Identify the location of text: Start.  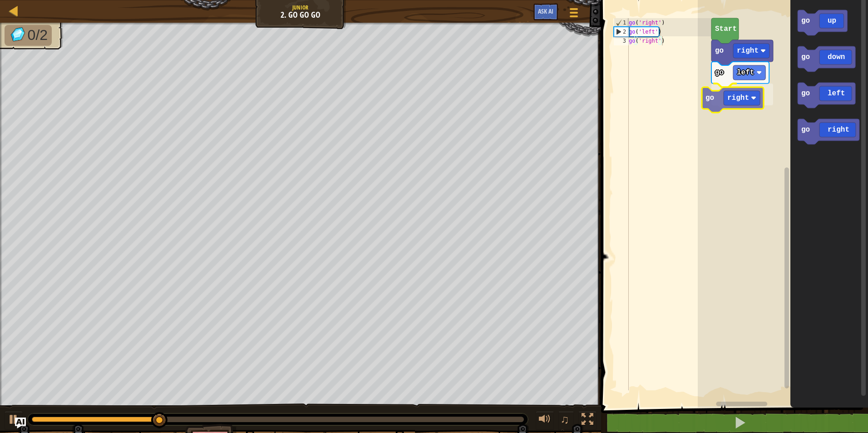
(726, 29).